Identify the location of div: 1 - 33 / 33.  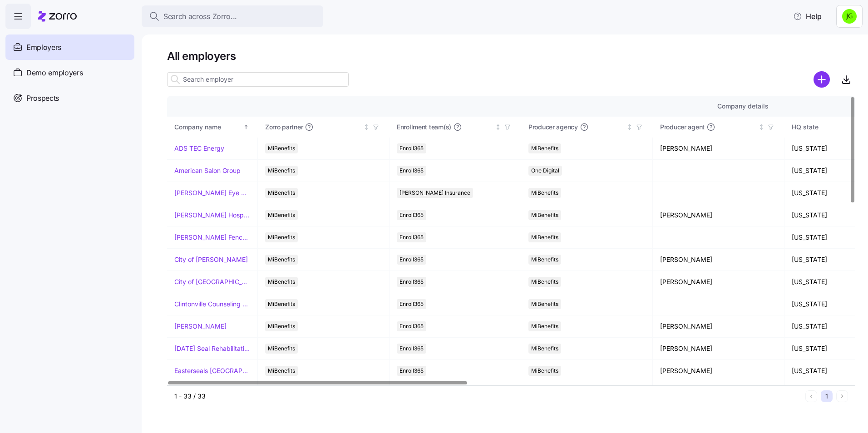
(488, 396).